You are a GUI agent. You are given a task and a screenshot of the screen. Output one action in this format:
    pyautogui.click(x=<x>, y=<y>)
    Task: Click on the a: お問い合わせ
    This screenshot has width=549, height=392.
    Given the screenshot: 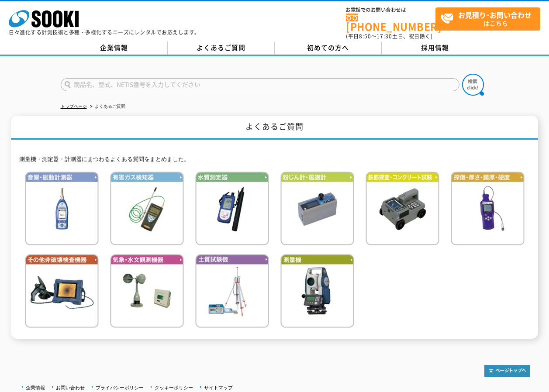 What is the action you would take?
    pyautogui.click(x=70, y=388)
    